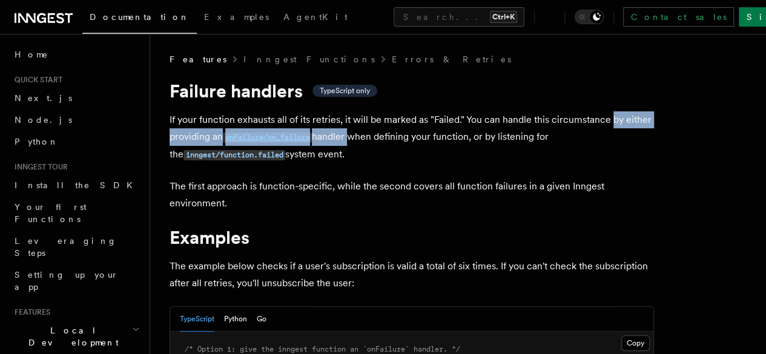 The height and width of the screenshot is (354, 766). Describe the element at coordinates (76, 54) in the screenshot. I see `a: Home` at that location.